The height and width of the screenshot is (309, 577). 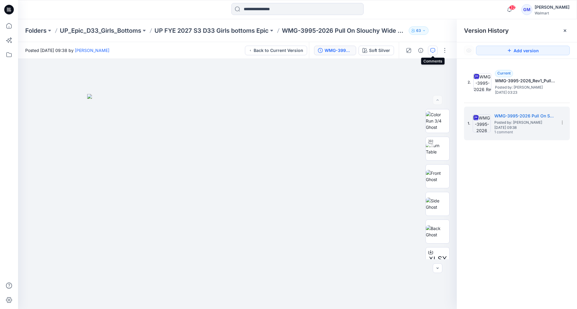 What do you see at coordinates (437, 232) in the screenshot?
I see `img: Back Ghost` at bounding box center [437, 232].